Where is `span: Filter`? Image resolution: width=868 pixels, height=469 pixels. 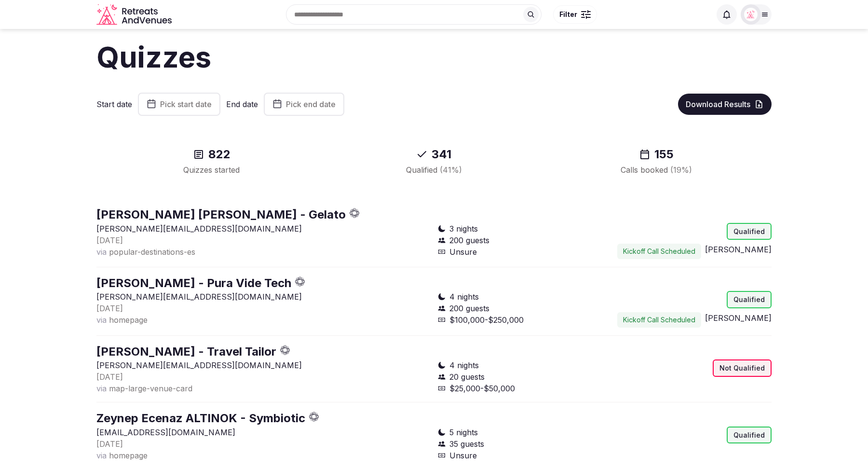 span: Filter is located at coordinates (568, 15).